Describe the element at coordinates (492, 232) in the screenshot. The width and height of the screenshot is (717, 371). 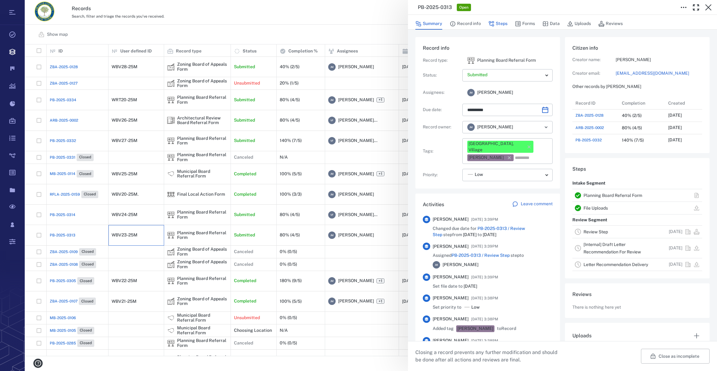
I see `span: Changed due date for step from to` at that location.